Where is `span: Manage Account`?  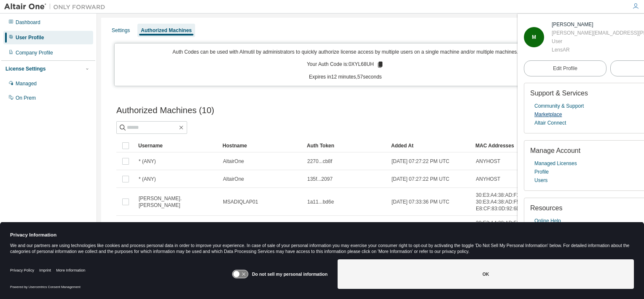 span: Manage Account is located at coordinates (555, 151).